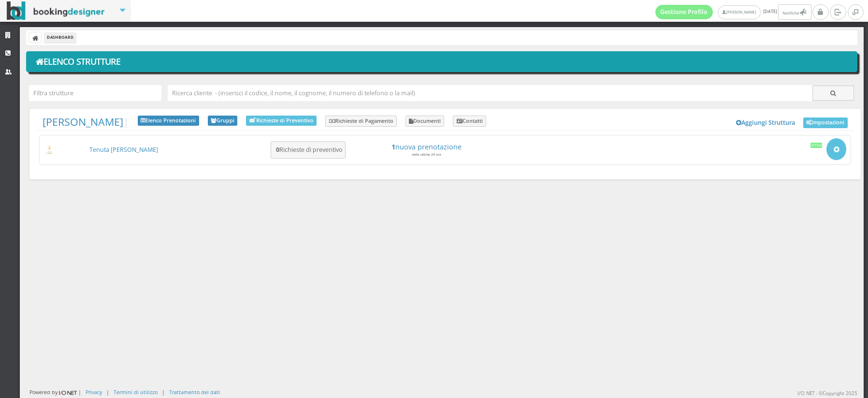 Image resolution: width=868 pixels, height=398 pixels. Describe the element at coordinates (766, 123) in the screenshot. I see `a: Aggiungi Struttura` at that location.